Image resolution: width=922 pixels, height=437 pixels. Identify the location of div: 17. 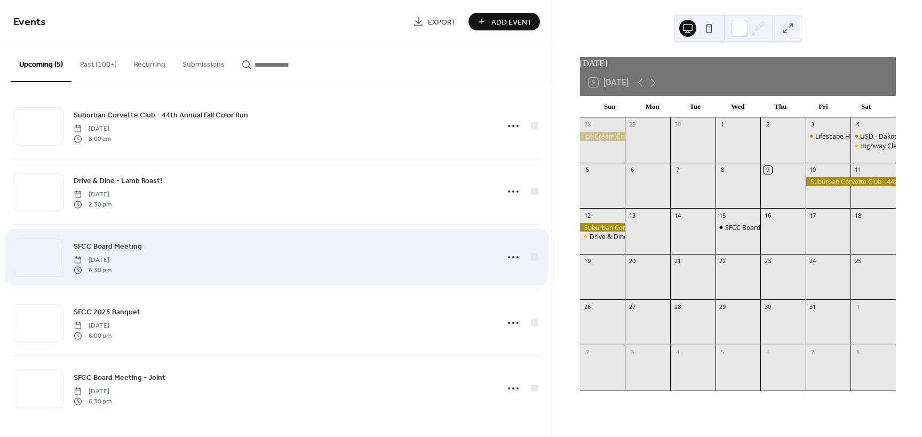
(813, 215).